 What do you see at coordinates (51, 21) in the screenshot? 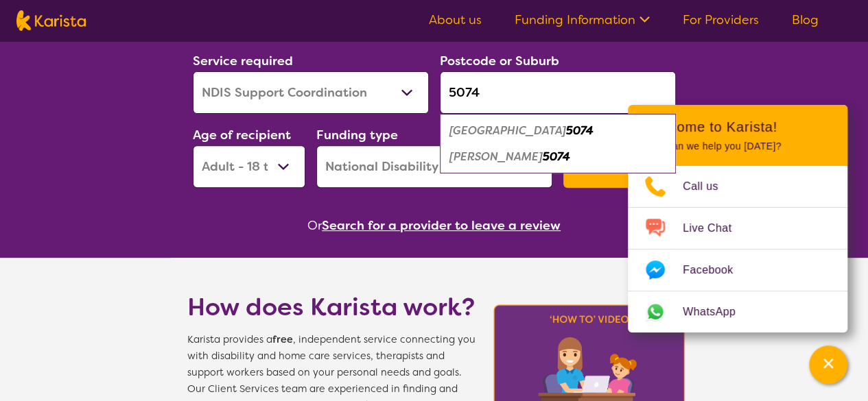
I see `img: Karista logo` at bounding box center [51, 21].